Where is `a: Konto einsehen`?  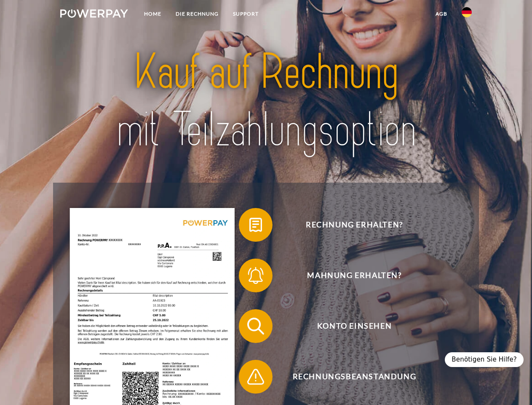 a: Konto einsehen is located at coordinates (349, 326).